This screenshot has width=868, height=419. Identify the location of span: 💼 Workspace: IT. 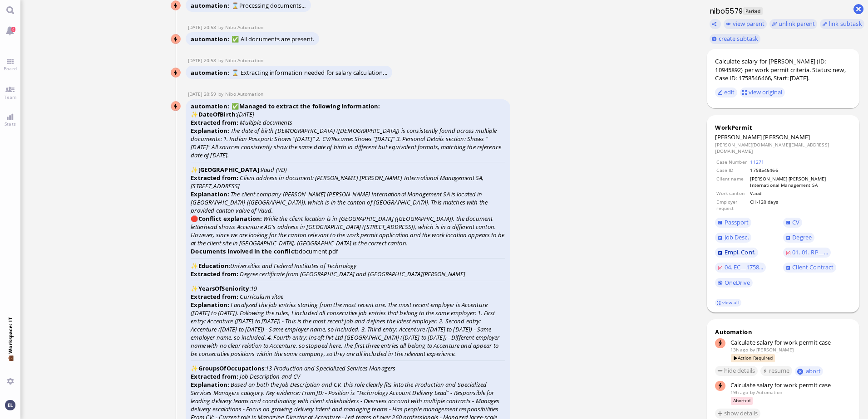
(10, 364).